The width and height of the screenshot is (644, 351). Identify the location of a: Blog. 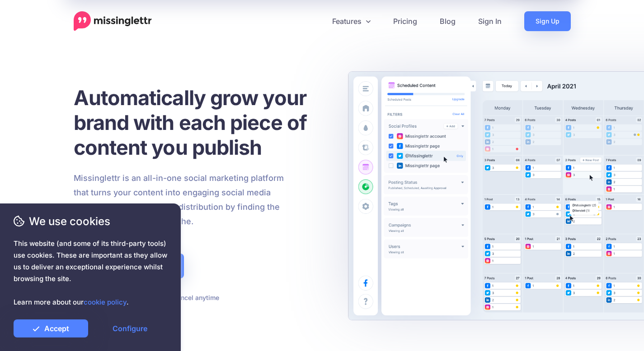
(447, 21).